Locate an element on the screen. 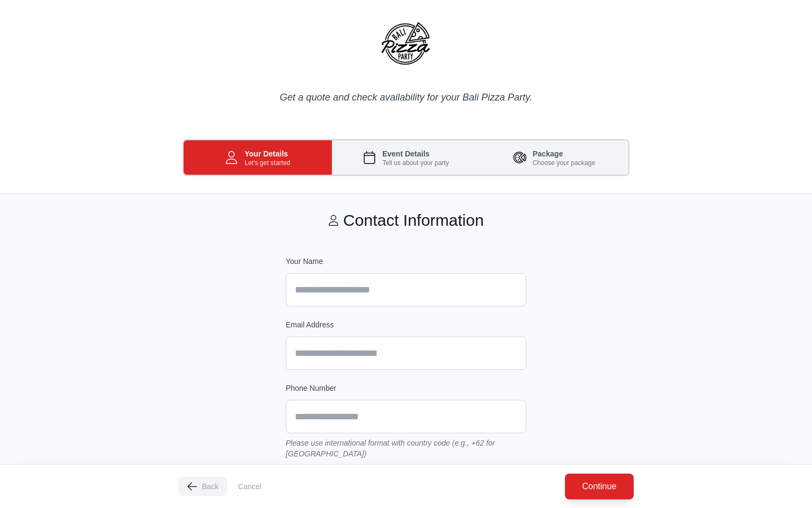 This screenshot has width=812, height=508. img: Bali Pizza Party is located at coordinates (406, 43).